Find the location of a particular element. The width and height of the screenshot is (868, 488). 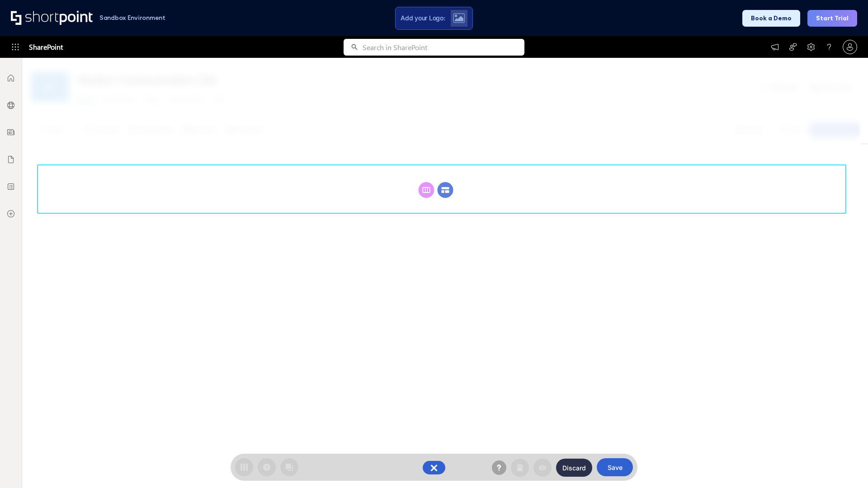

span: SharePoint is located at coordinates (45, 47).